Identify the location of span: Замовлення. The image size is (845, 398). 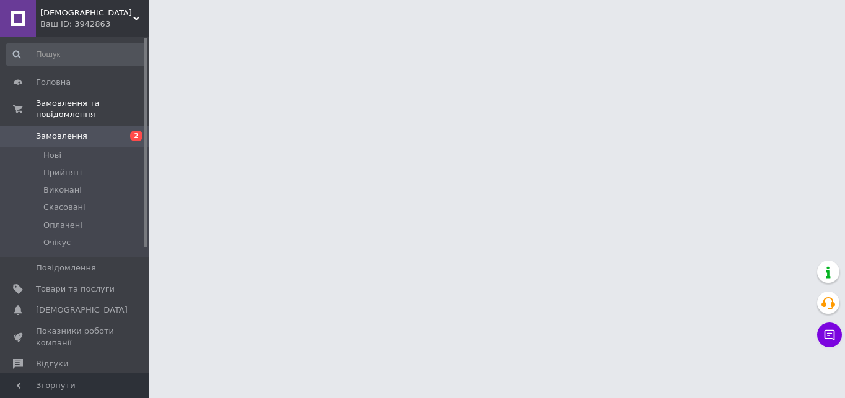
(61, 136).